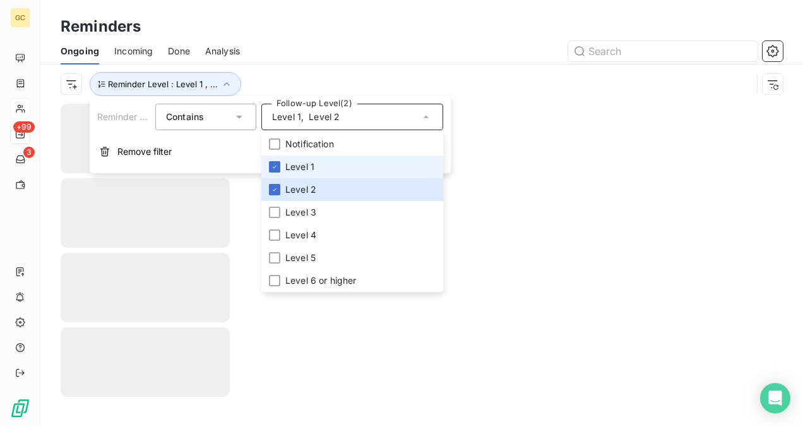 This screenshot has height=426, width=803. Describe the element at coordinates (20, 408) in the screenshot. I see `img: Logo LeanPay` at that location.